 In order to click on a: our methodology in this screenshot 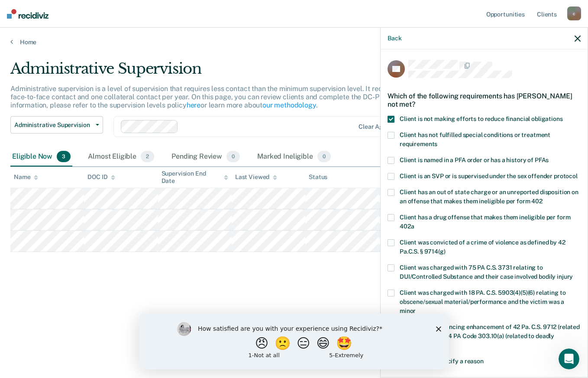, I will do `click(289, 105)`.